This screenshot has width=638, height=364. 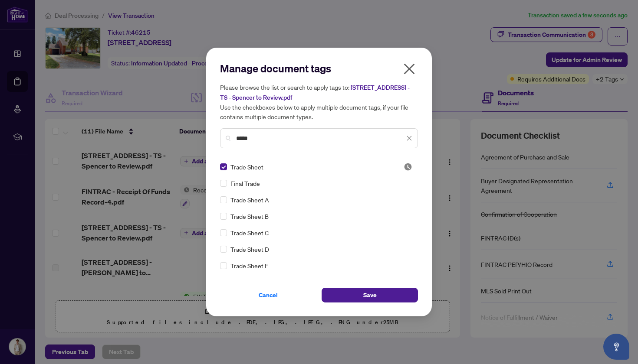 I want to click on span: Trade Sheet B, so click(x=249, y=217).